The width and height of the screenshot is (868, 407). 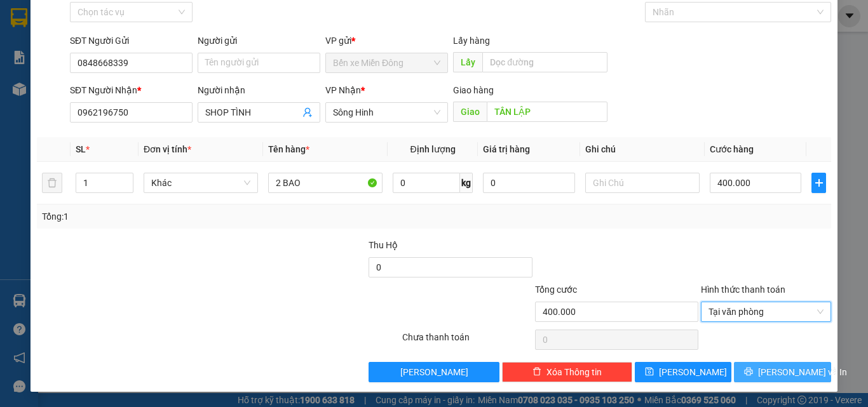 I want to click on span: VP Nhận, so click(x=343, y=91).